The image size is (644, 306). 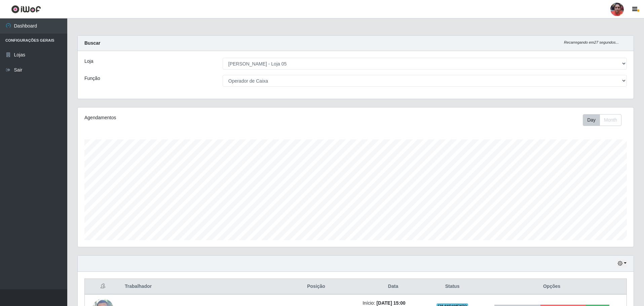 What do you see at coordinates (316, 287) in the screenshot?
I see `th: Posição` at bounding box center [316, 287].